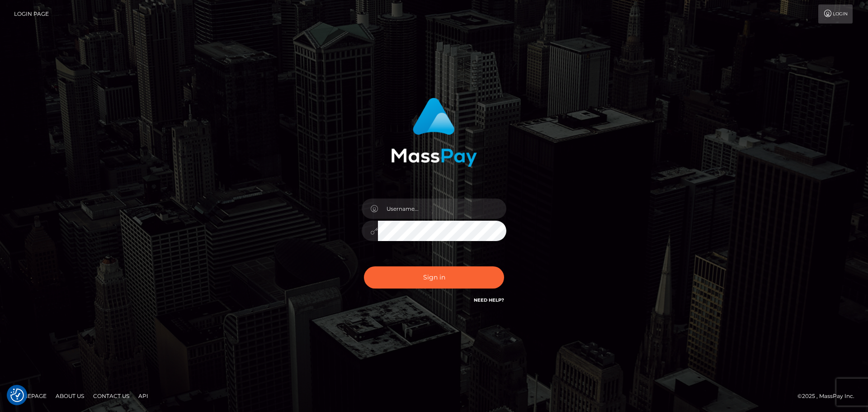  What do you see at coordinates (30, 396) in the screenshot?
I see `a: Homepage` at bounding box center [30, 396].